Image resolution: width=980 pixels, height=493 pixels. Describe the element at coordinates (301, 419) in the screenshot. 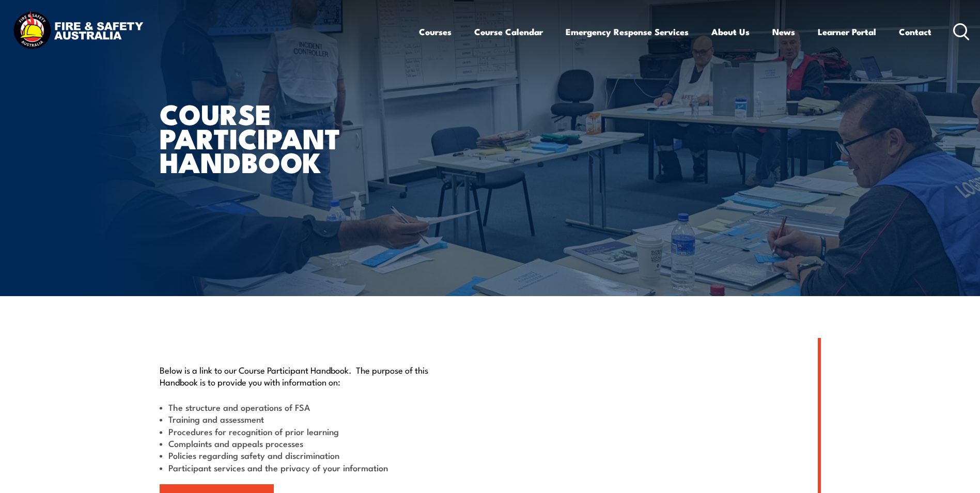

I see `li: Training and assessment` at that location.